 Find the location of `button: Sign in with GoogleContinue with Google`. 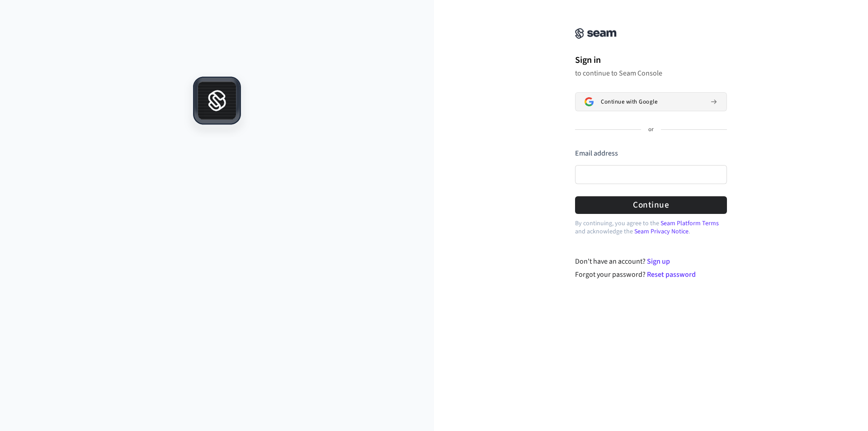

button: Sign in with GoogleContinue with Google is located at coordinates (651, 102).